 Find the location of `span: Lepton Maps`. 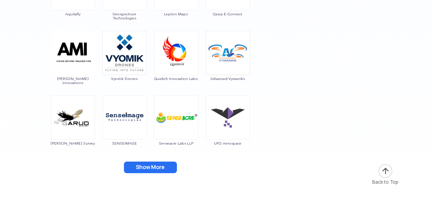

span: Lepton Maps is located at coordinates (176, 14).